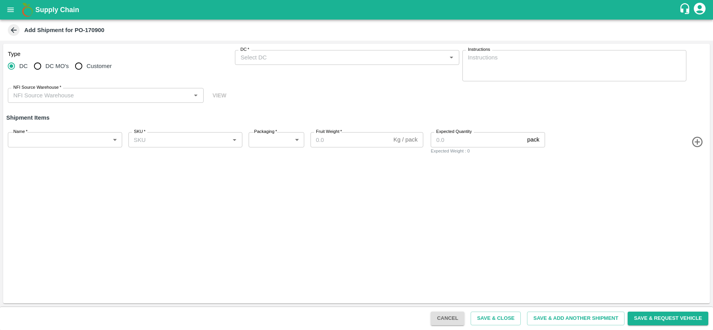 This screenshot has width=713, height=330. Describe the element at coordinates (357, 10) in the screenshot. I see `a: Supply Chain` at that location.